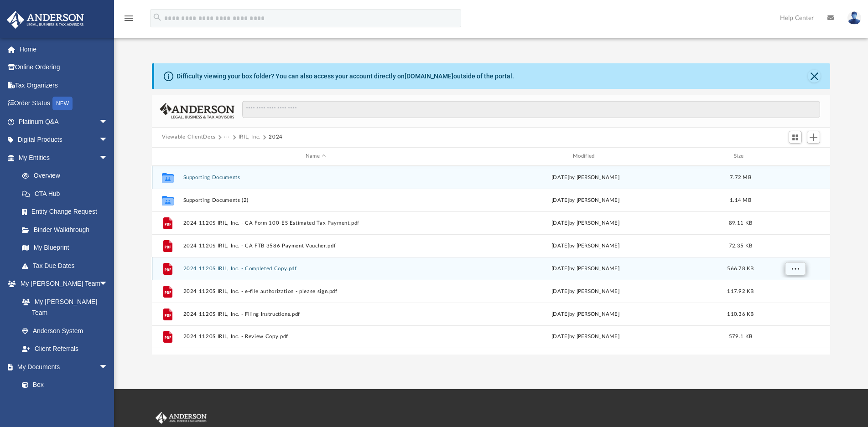  What do you see at coordinates (158, 17) in the screenshot?
I see `i: search` at bounding box center [158, 17].